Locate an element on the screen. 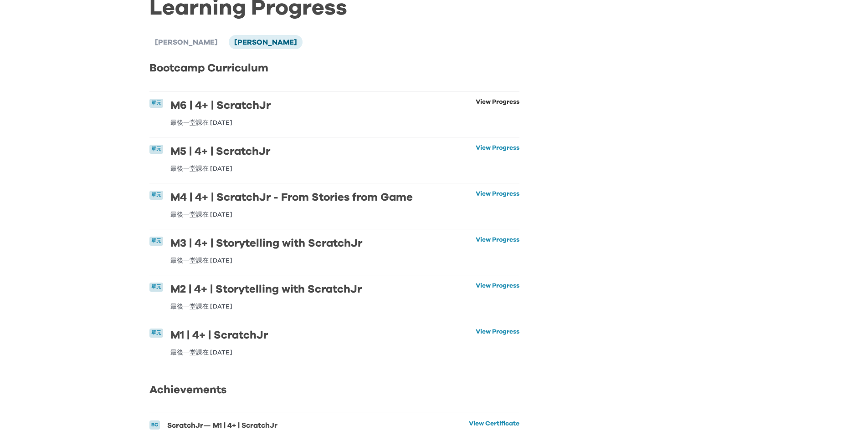  h6: M4 | 4+ | ScratchJr - From Stories from Game is located at coordinates (292, 197).